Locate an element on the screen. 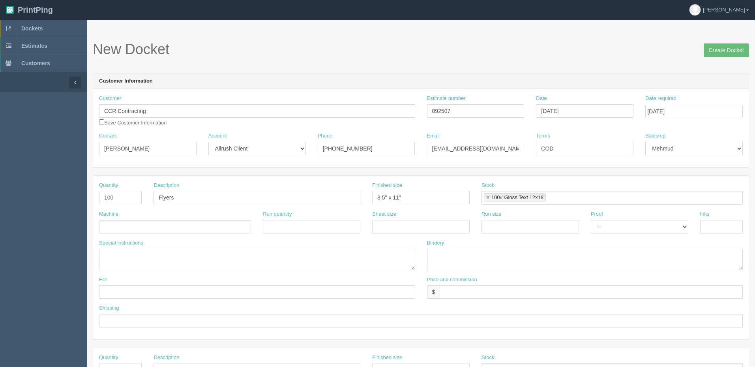 The height and width of the screenshot is (367, 755). label: File is located at coordinates (103, 280).